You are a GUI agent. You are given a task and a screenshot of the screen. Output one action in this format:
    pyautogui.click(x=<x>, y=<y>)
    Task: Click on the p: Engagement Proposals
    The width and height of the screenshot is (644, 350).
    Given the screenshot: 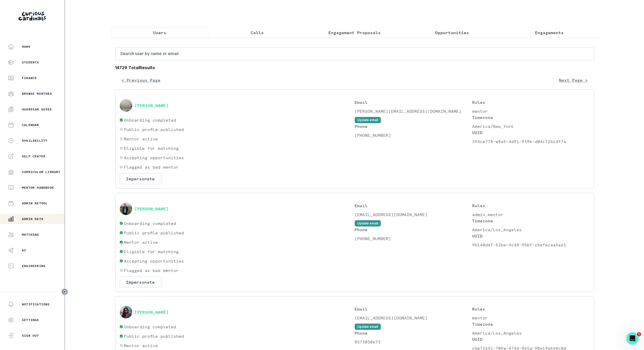 What is the action you would take?
    pyautogui.click(x=354, y=33)
    